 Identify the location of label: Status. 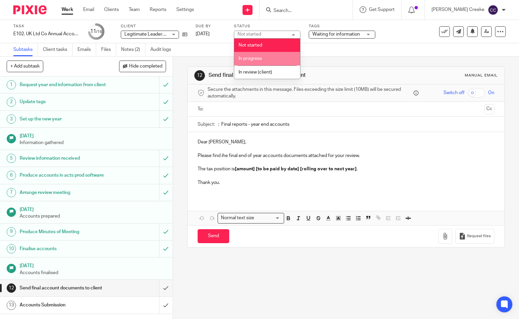
(267, 26).